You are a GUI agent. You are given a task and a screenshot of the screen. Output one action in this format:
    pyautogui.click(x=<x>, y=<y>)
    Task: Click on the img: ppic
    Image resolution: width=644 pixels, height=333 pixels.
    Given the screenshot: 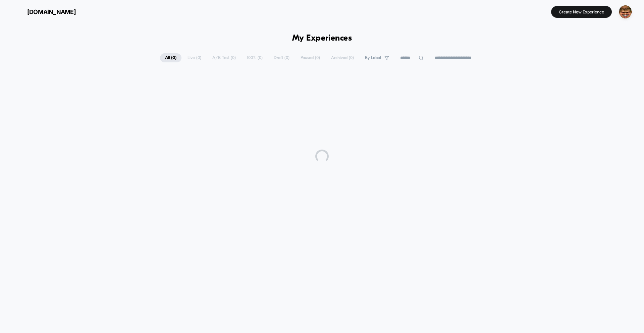 What is the action you would take?
    pyautogui.click(x=625, y=12)
    